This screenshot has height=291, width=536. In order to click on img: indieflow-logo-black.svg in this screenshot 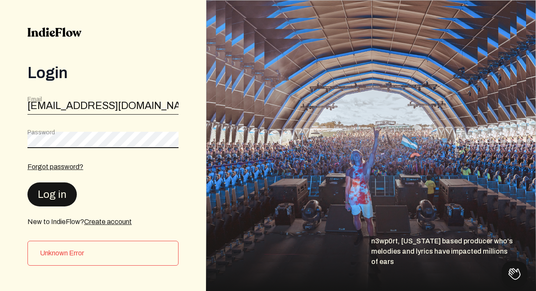, I will do `click(55, 32)`.